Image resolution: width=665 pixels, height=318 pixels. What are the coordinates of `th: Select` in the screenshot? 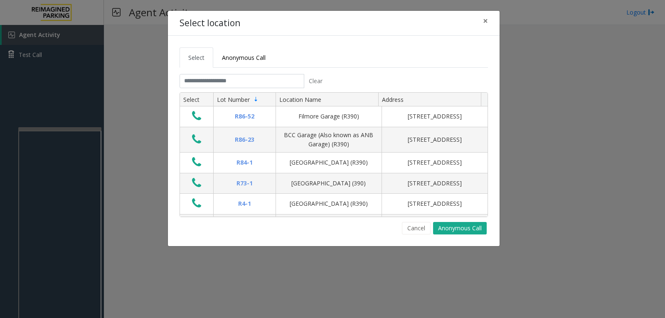 It's located at (197, 100).